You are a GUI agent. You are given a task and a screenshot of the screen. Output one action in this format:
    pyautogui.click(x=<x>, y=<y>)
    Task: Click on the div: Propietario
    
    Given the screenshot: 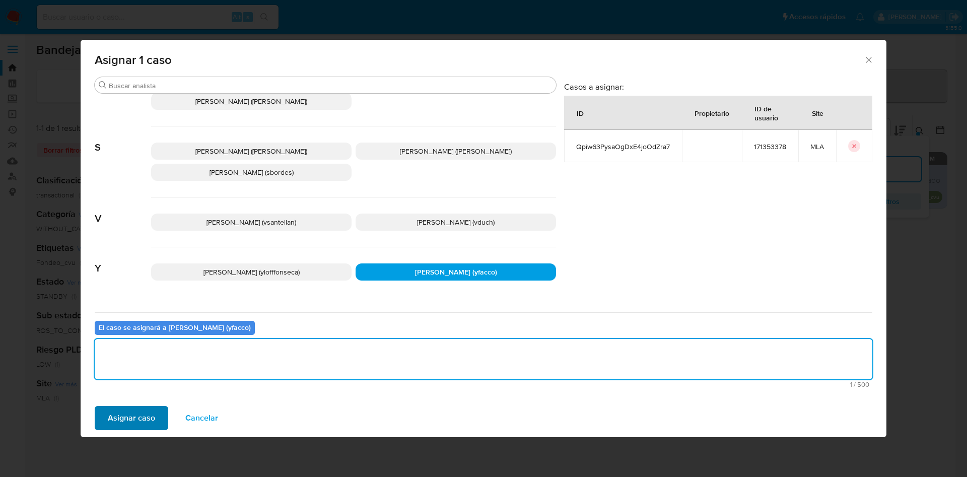 What is the action you would take?
    pyautogui.click(x=712, y=113)
    